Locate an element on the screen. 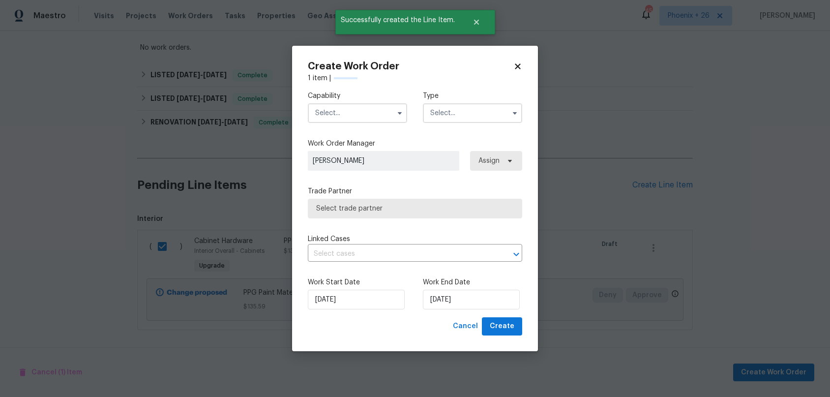 This screenshot has height=397, width=830. label: Work Order Manager is located at coordinates (415, 144).